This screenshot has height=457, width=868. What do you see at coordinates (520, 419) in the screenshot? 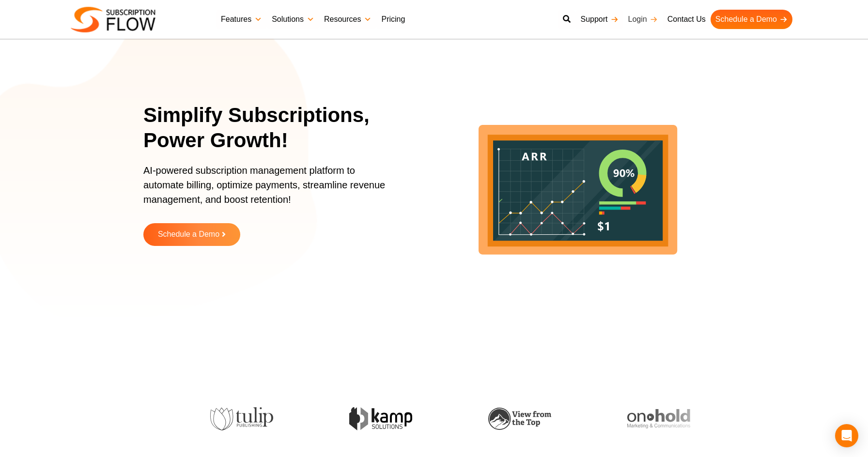
I see `img: view-from-the-top` at bounding box center [520, 419].